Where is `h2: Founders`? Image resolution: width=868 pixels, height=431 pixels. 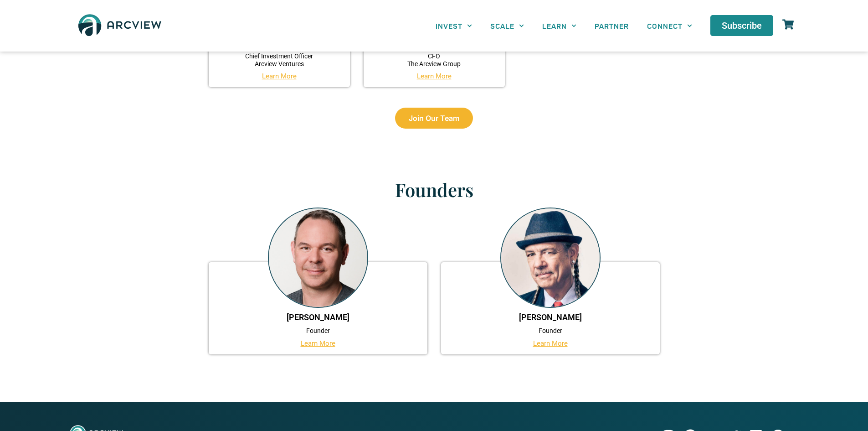
h2: Founders is located at coordinates (434, 189).